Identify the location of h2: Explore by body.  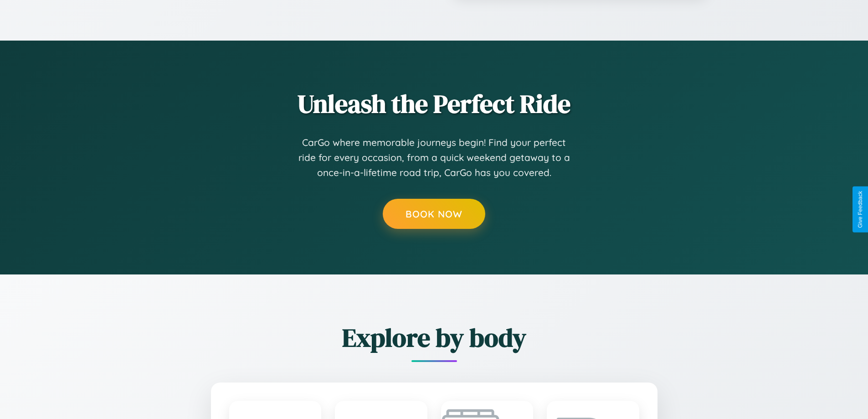
(434, 337).